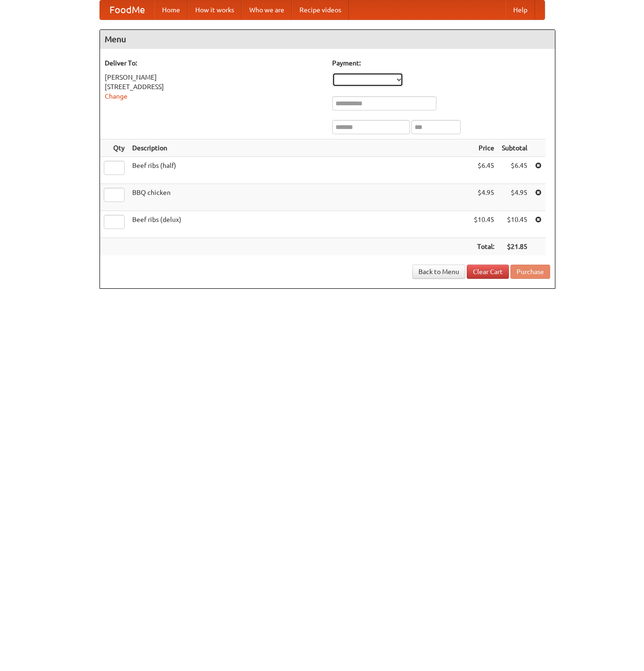 This screenshot has height=671, width=644. I want to click on th: Price, so click(484, 148).